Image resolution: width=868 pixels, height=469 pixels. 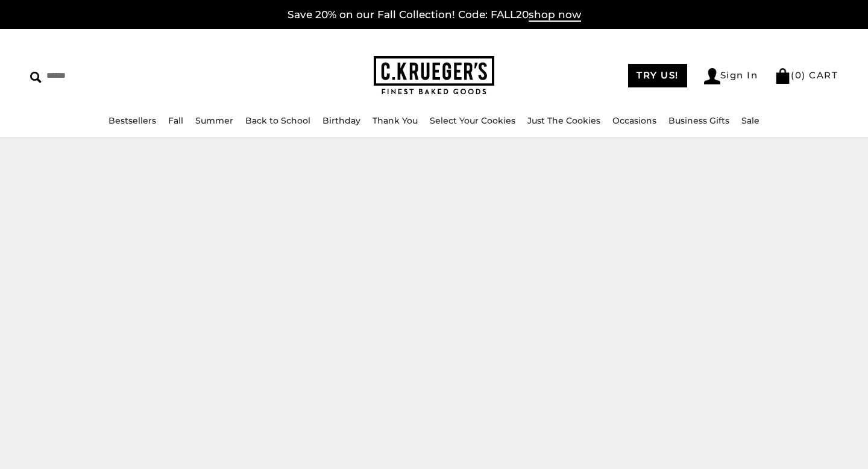 What do you see at coordinates (341, 121) in the screenshot?
I see `a: Birthday` at bounding box center [341, 121].